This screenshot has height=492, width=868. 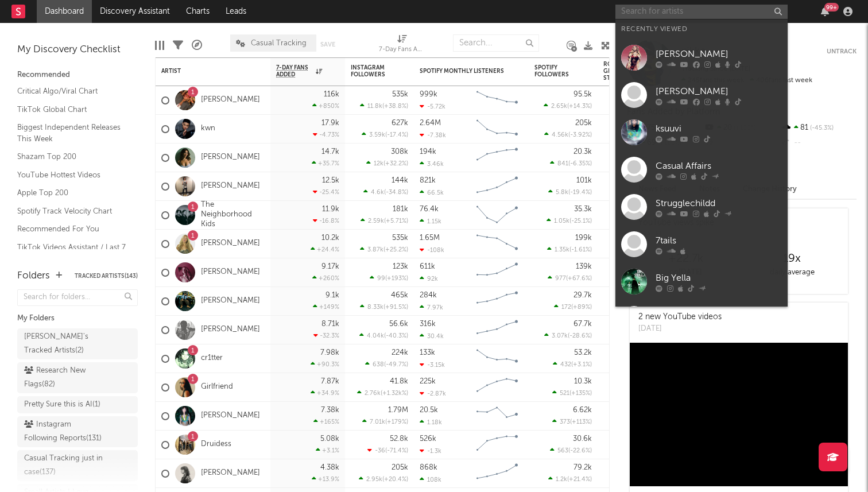 What do you see at coordinates (427, 151) in the screenshot?
I see `div: 194k` at bounding box center [427, 151].